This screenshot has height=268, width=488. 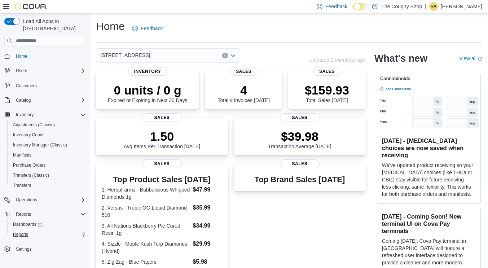 I want to click on p: The Coughy Shop, so click(x=401, y=6).